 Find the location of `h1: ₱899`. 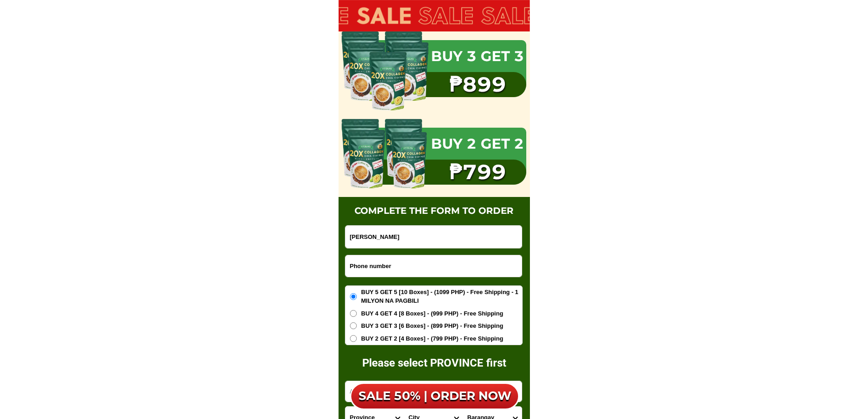

h1: ₱899 is located at coordinates (477, 84).